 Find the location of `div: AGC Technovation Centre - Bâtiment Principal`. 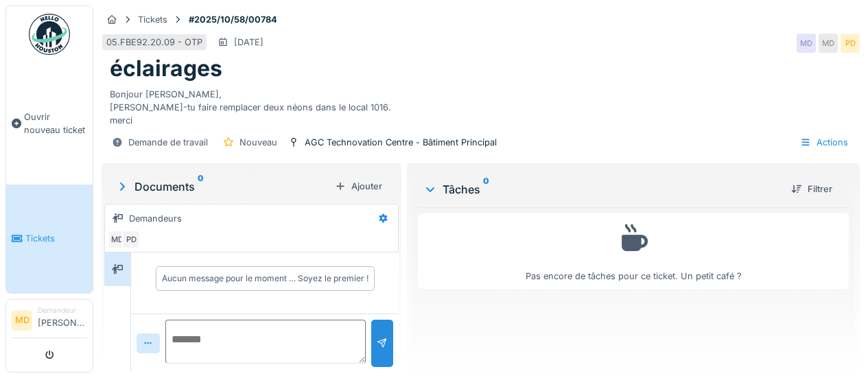

div: AGC Technovation Centre - Bâtiment Principal is located at coordinates (401, 142).